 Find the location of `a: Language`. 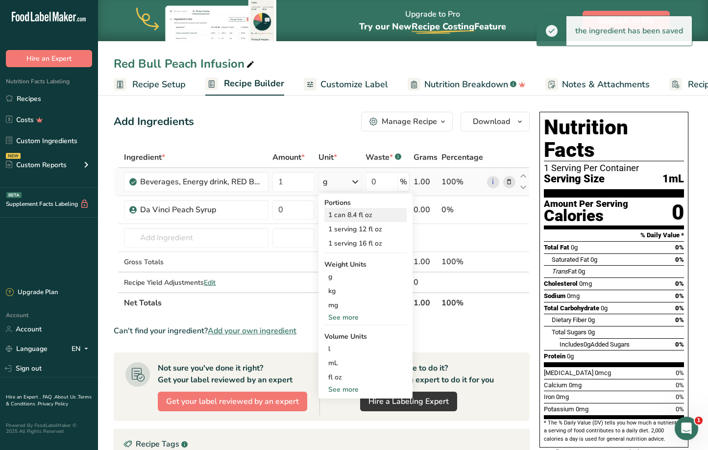

a: Language is located at coordinates (26, 348).